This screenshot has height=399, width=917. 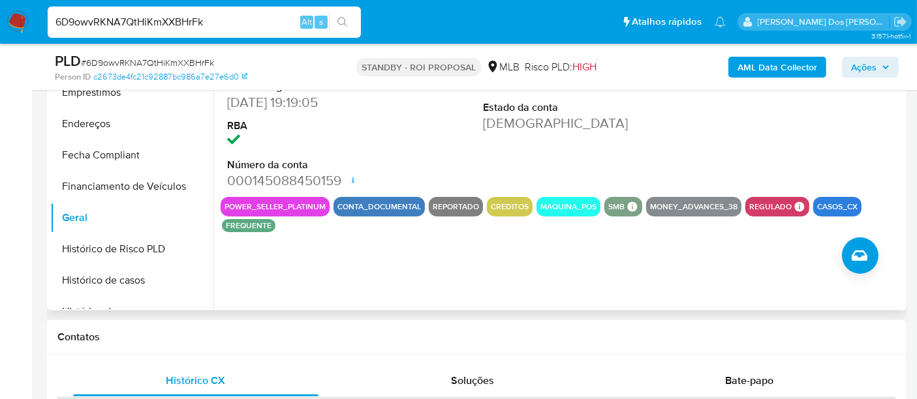 What do you see at coordinates (132, 187) in the screenshot?
I see `button: Financiamento de Veículos` at bounding box center [132, 187].